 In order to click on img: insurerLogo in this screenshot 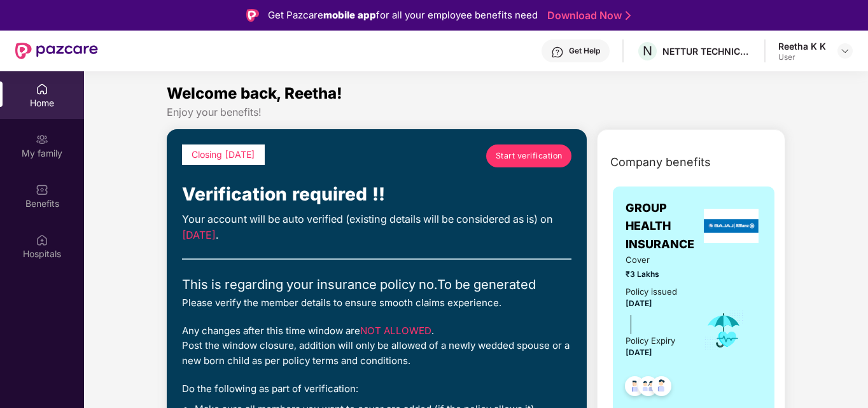, I will do `click(732, 226)`.